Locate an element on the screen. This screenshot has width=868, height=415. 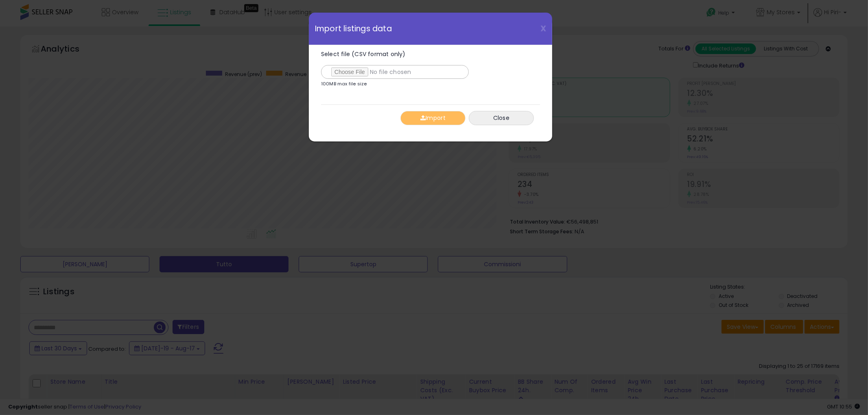
span: Import listings data is located at coordinates (353, 28).